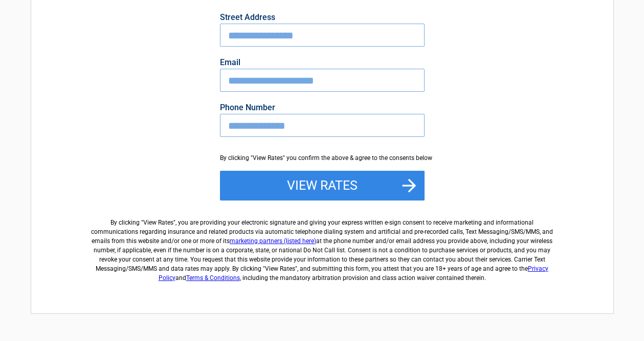  I want to click on label: Phone Number, so click(322, 108).